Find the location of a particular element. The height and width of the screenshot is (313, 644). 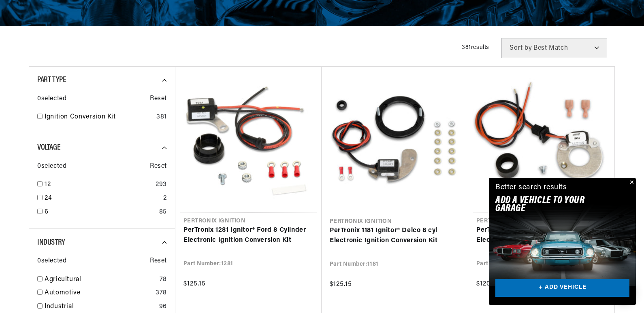

h2: Add A VEHICLE to your garage is located at coordinates (551, 204).